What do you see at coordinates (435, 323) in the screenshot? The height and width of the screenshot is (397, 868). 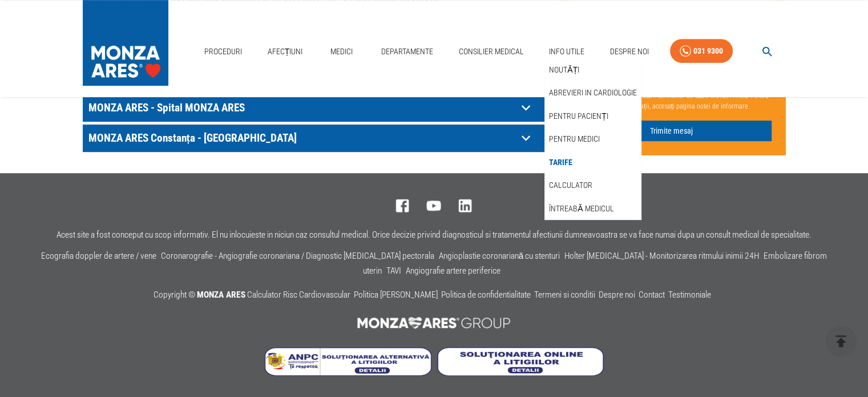 I see `img: MONZA ARES Group` at bounding box center [435, 323].